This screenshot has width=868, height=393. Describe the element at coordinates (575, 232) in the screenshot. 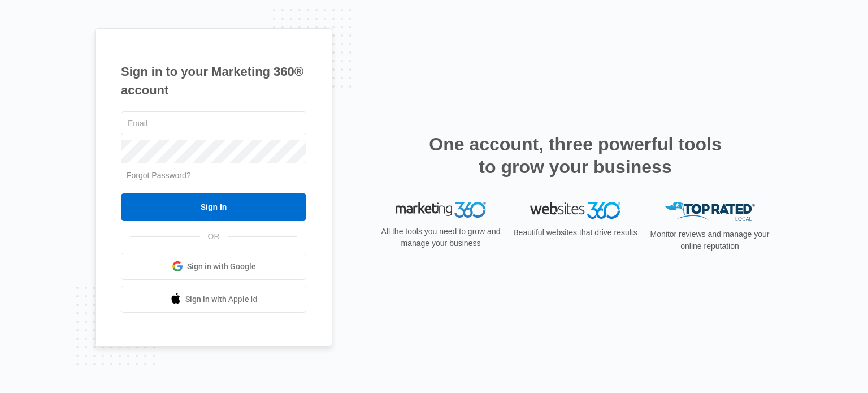

I see `p: Beautiful websites that drive results` at that location.